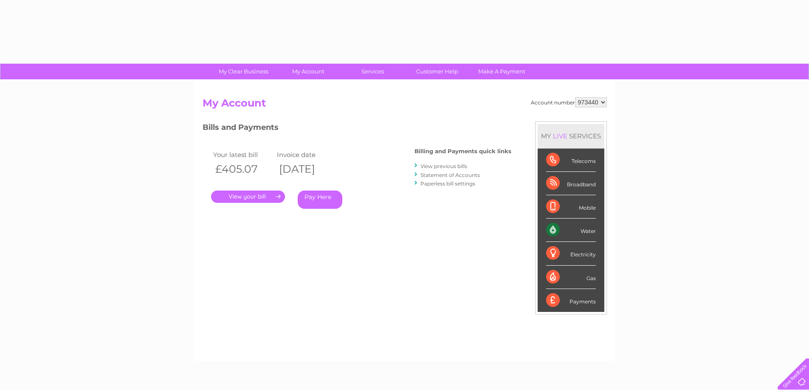 Image resolution: width=809 pixels, height=390 pixels. I want to click on div: Mobile, so click(571, 207).